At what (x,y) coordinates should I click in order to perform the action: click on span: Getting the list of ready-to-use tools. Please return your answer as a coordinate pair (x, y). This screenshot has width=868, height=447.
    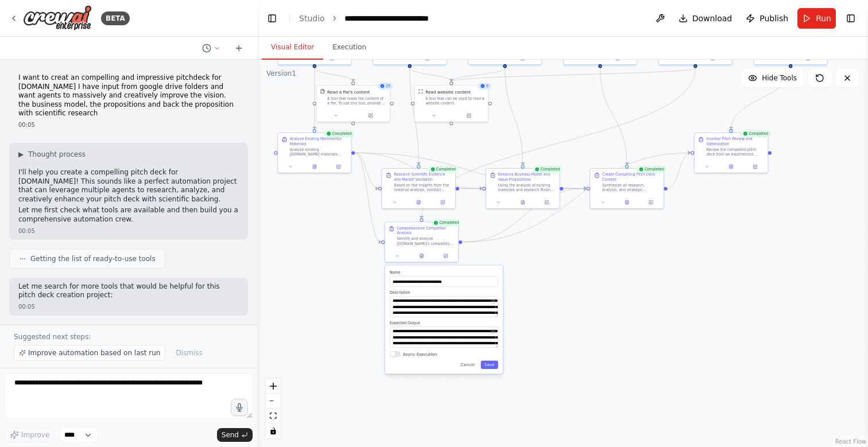
    Looking at the image, I should click on (93, 259).